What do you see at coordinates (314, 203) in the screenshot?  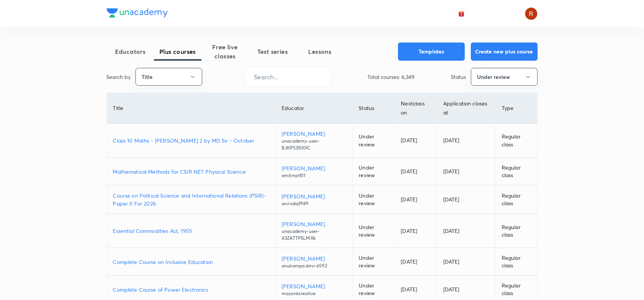 I see `p: arvindrp1989` at bounding box center [314, 203].